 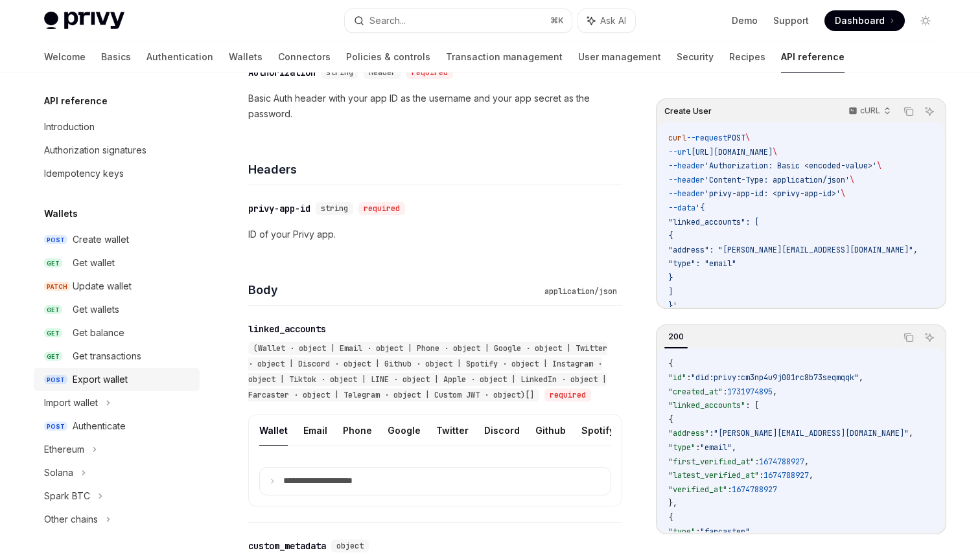 I want to click on span: "did:privy:cm3np4u9j001rc8b73seqmqqk", so click(x=774, y=378).